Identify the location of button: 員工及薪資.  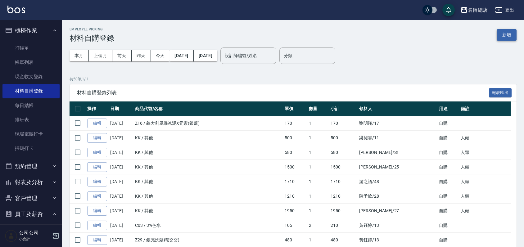
(31, 214).